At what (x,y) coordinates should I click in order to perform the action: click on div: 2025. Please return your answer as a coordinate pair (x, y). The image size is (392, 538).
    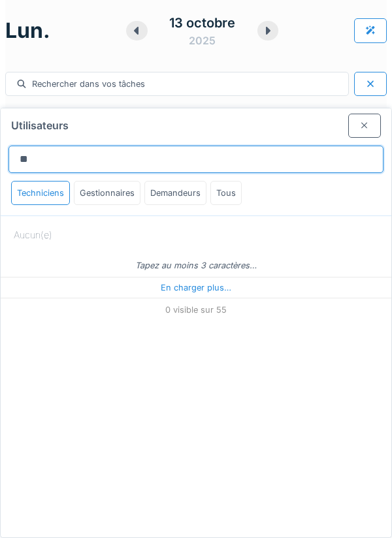
    Looking at the image, I should click on (202, 40).